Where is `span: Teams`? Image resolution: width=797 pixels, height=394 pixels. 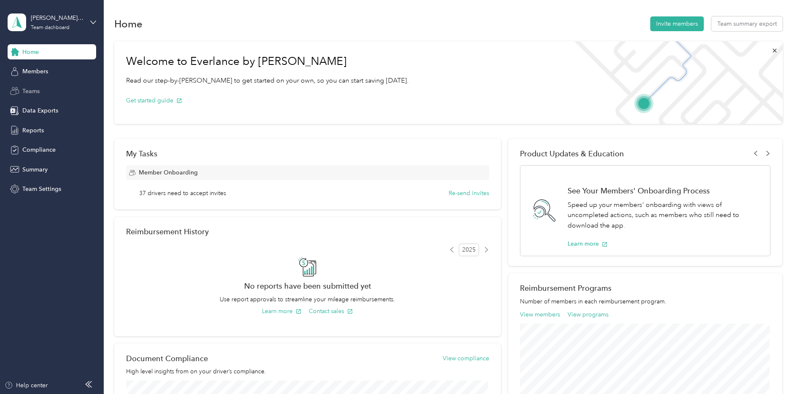 span: Teams is located at coordinates (31, 91).